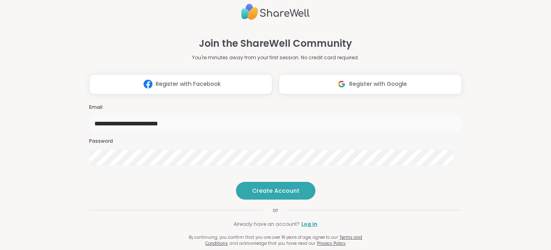 This screenshot has width=551, height=250. Describe the element at coordinates (267, 224) in the screenshot. I see `span: Already have an account?` at that location.